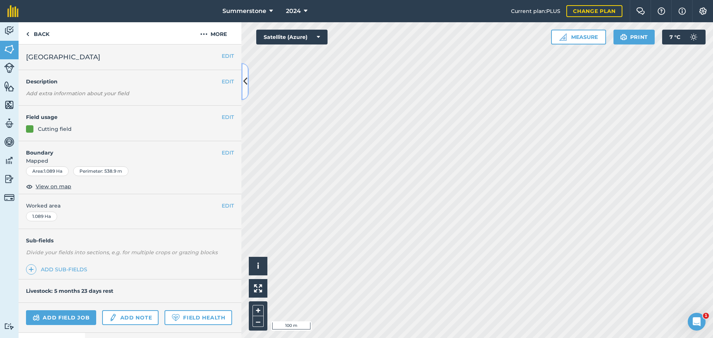 This screenshot has height=338, width=713. Describe the element at coordinates (29, 187) in the screenshot. I see `img: svg+xml;base64,PHN2ZyB4bWxucz0iaHR0cDovL3d3dy53My5vcmcvMjAwMC9zdmciIHdpZHRoPSIxOCIgaGVpZ2h0PSIyNC...` at that location.